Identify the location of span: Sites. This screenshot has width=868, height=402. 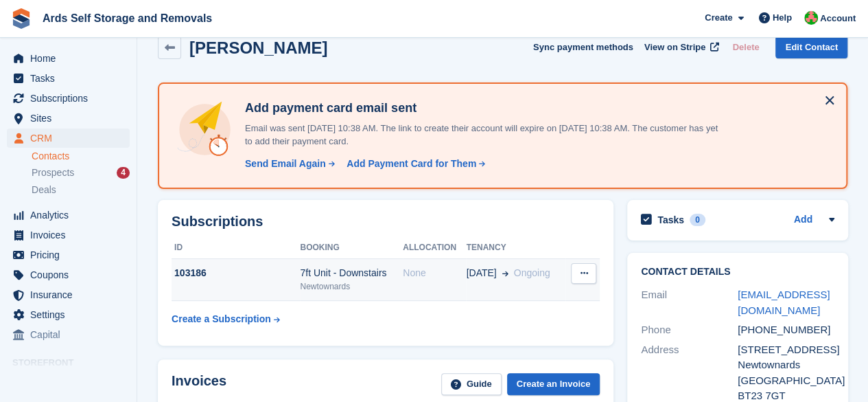
(71, 118).